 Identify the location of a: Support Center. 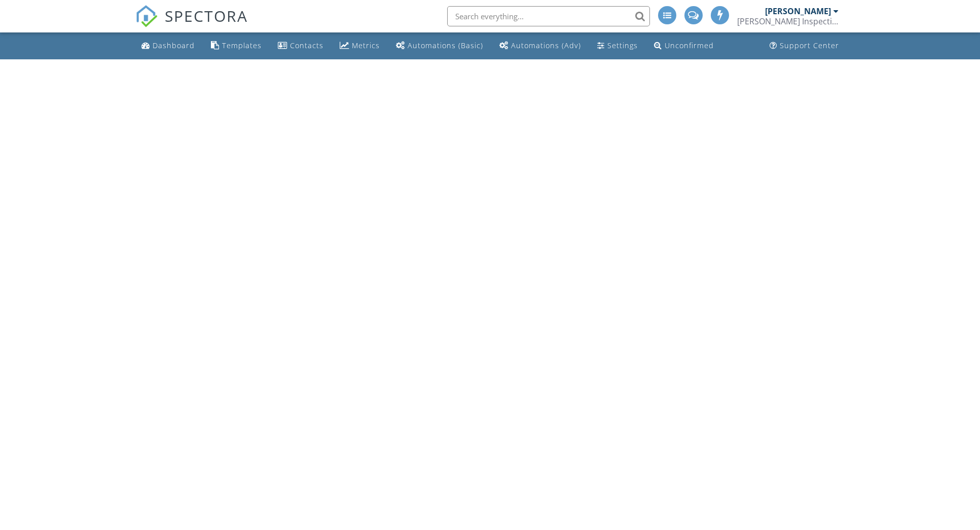
(804, 46).